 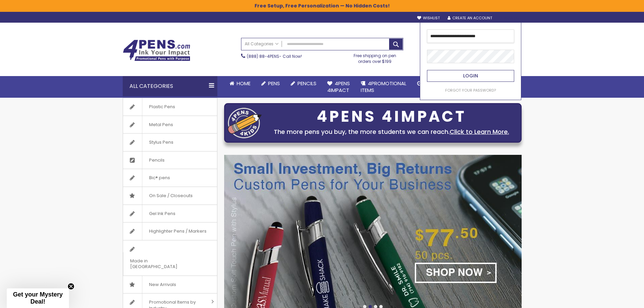 What do you see at coordinates (38, 298) in the screenshot?
I see `div: Get your Mystery Deal!Close teaser` at bounding box center [38, 298].